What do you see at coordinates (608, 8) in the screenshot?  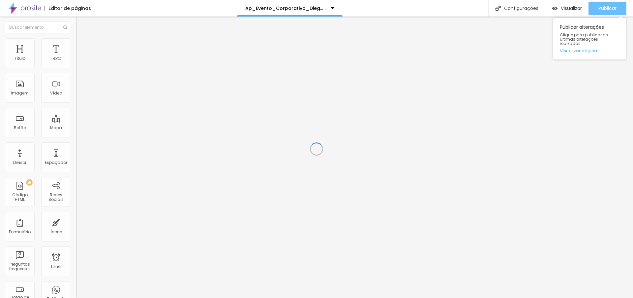 I see `span: Publicar` at bounding box center [608, 8].